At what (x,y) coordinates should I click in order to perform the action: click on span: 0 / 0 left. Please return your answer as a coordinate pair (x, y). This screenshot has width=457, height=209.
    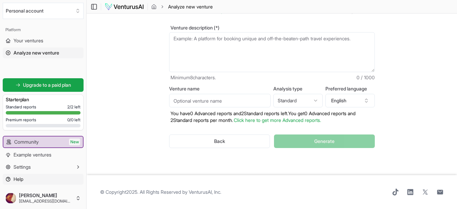
    Looking at the image, I should click on (74, 120).